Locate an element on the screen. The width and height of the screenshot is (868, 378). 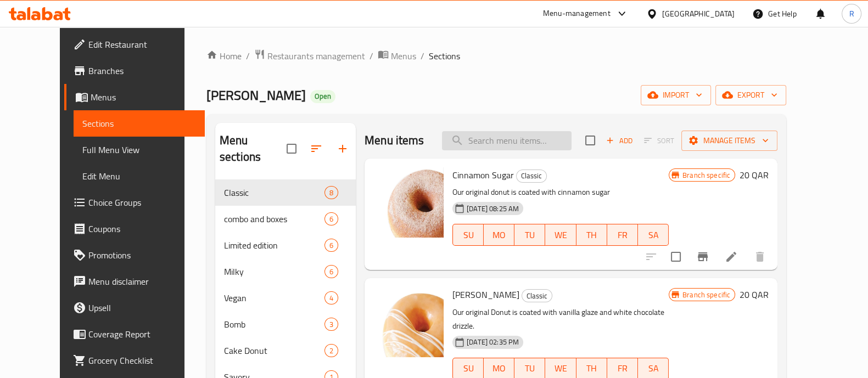
span: TU is located at coordinates (530, 368).